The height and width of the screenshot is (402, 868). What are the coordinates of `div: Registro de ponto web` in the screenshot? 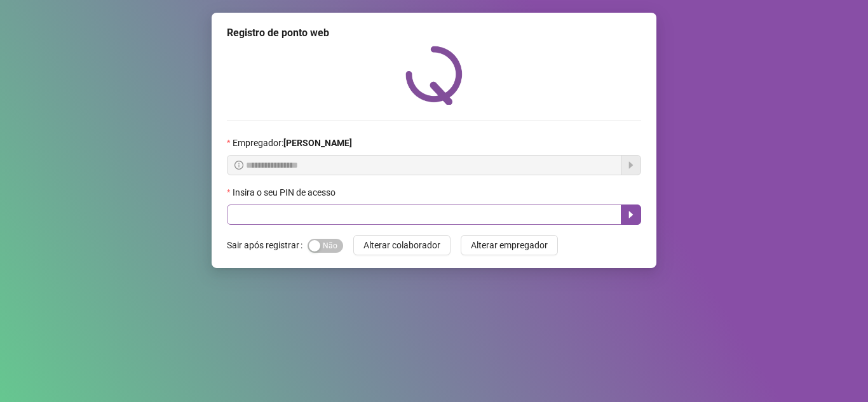 It's located at (434, 33).